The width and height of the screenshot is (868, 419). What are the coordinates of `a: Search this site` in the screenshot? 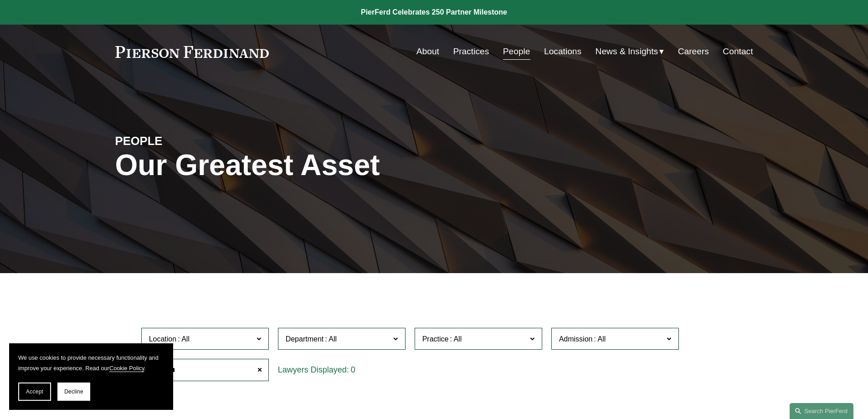 It's located at (821, 410).